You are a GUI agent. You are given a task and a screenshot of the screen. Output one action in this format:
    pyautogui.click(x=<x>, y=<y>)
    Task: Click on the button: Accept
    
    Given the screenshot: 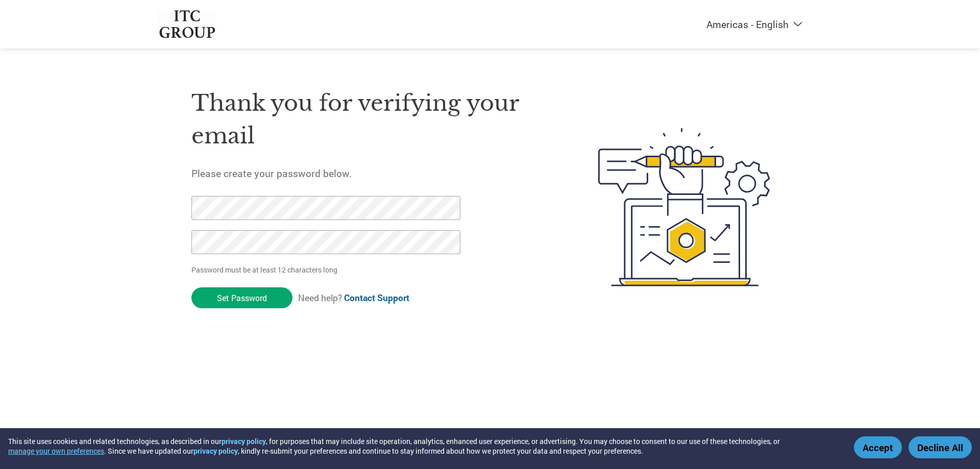 What is the action you would take?
    pyautogui.click(x=878, y=447)
    